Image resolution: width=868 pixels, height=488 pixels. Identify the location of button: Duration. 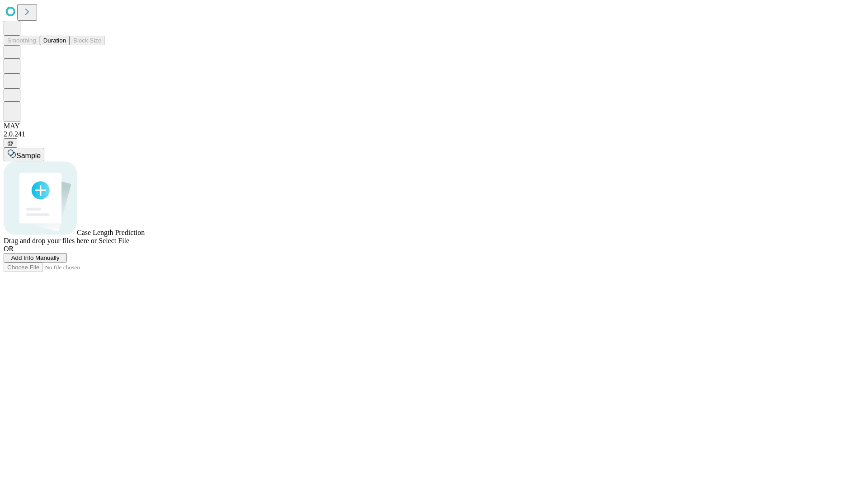
(55, 40).